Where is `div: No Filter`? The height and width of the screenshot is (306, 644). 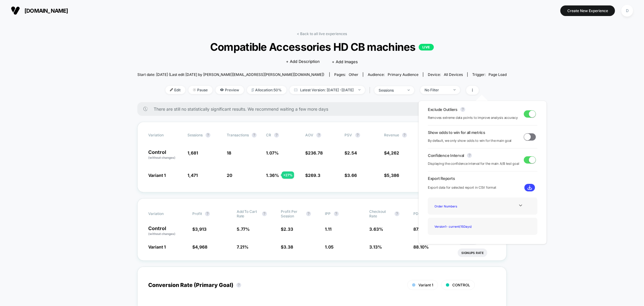
div: No Filter is located at coordinates (437, 89).